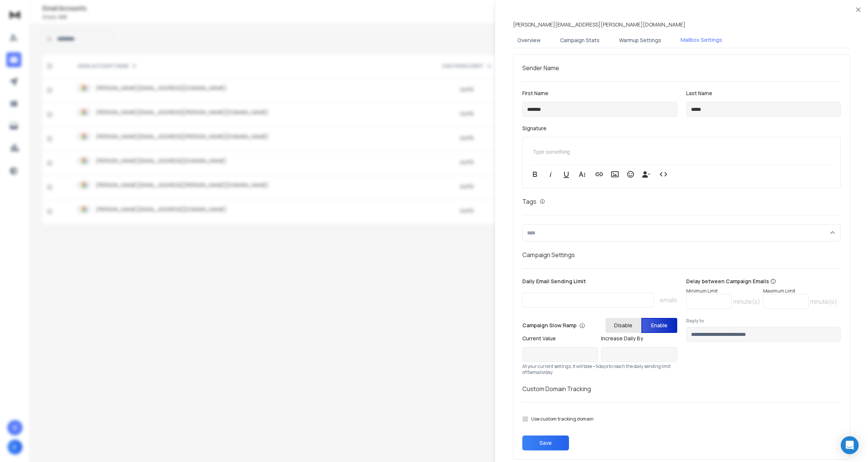 Image resolution: width=868 pixels, height=462 pixels. Describe the element at coordinates (535, 174) in the screenshot. I see `button: Bold (⌘B)` at that location.